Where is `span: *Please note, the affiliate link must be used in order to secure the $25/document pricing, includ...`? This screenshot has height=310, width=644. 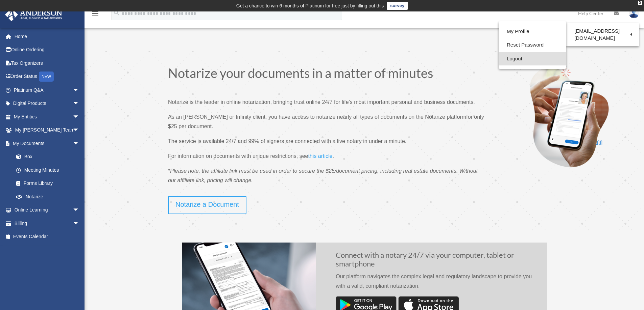 span: *Please note, the affiliate link must be used in order to secure the $25/document pricing, includ... is located at coordinates (323, 176).